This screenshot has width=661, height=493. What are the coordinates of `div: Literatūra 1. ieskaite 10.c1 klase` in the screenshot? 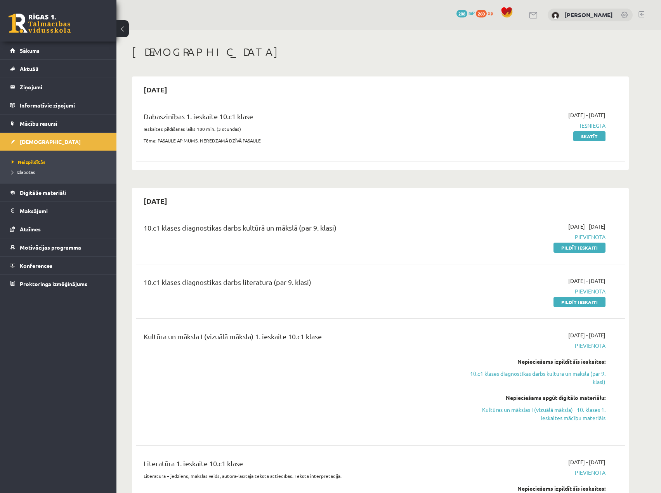 It's located at (295, 465).